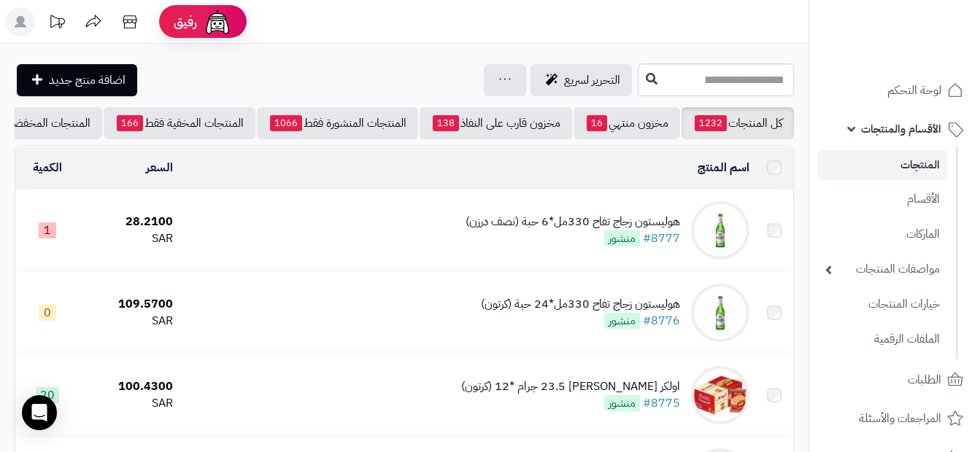  What do you see at coordinates (495, 124) in the screenshot?
I see `a: مخزون قارب على النفاذ138` at bounding box center [495, 124].